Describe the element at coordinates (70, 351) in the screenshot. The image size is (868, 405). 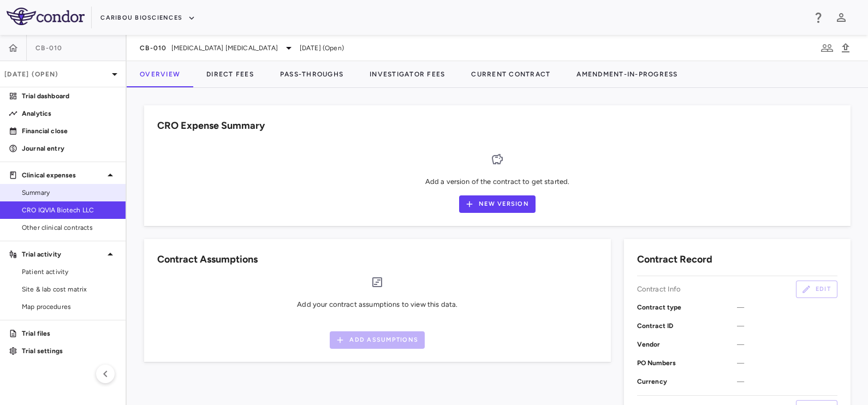
I see `p: Trial settings` at that location.